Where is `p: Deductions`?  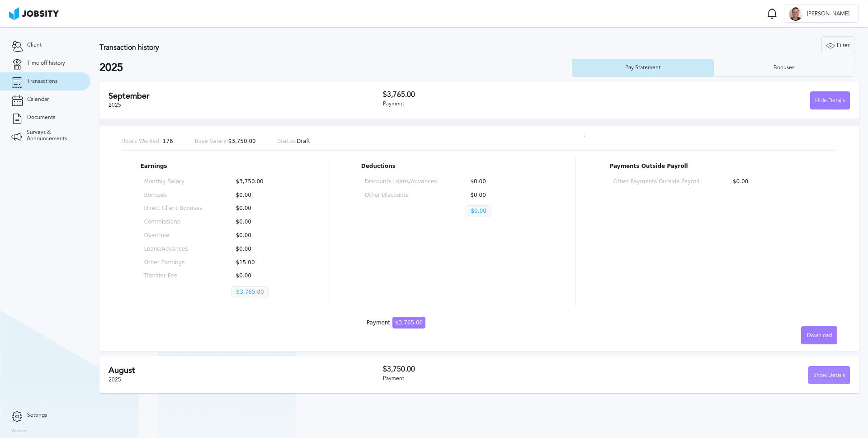
p: Deductions is located at coordinates (451, 167).